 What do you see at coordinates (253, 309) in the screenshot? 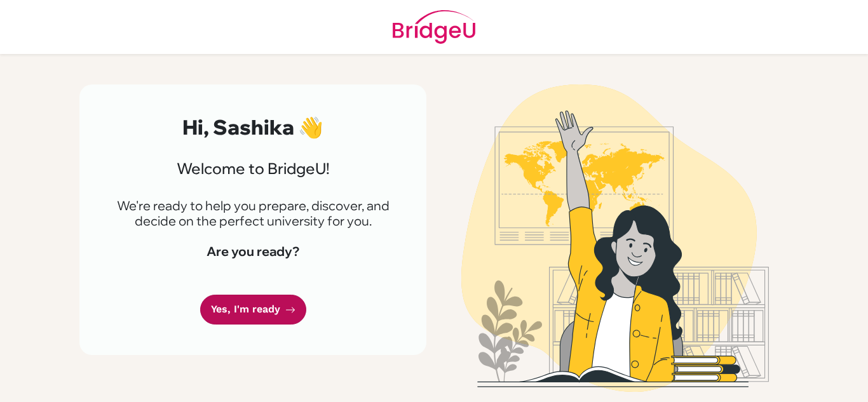
I see `a: Yes, I'm ready` at bounding box center [253, 309].